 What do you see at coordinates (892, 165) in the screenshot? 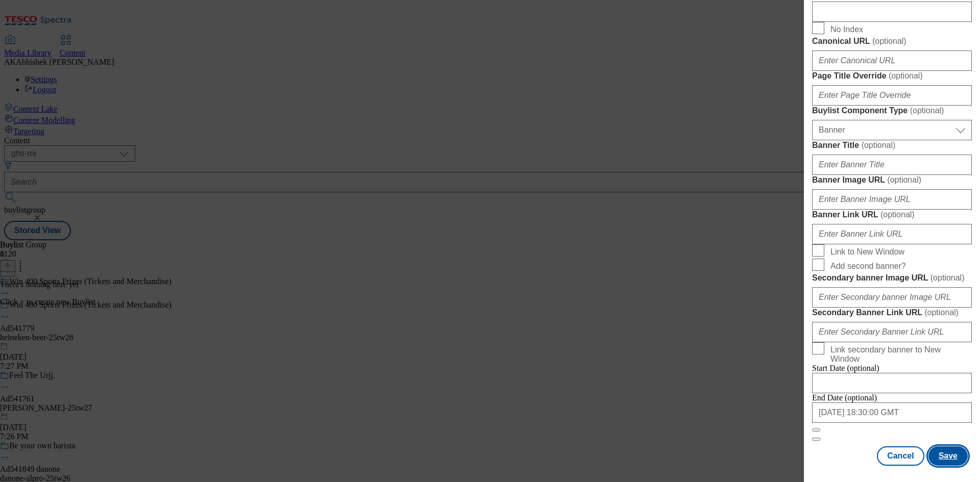
I see `input: Enter Banner Title` at bounding box center [892, 165].